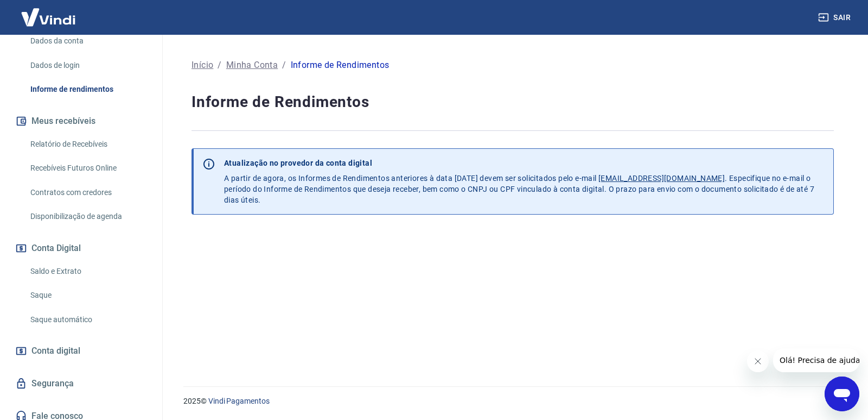 This screenshot has height=420, width=868. What do you see at coordinates (87, 65) in the screenshot?
I see `a: Dados de login` at bounding box center [87, 65].